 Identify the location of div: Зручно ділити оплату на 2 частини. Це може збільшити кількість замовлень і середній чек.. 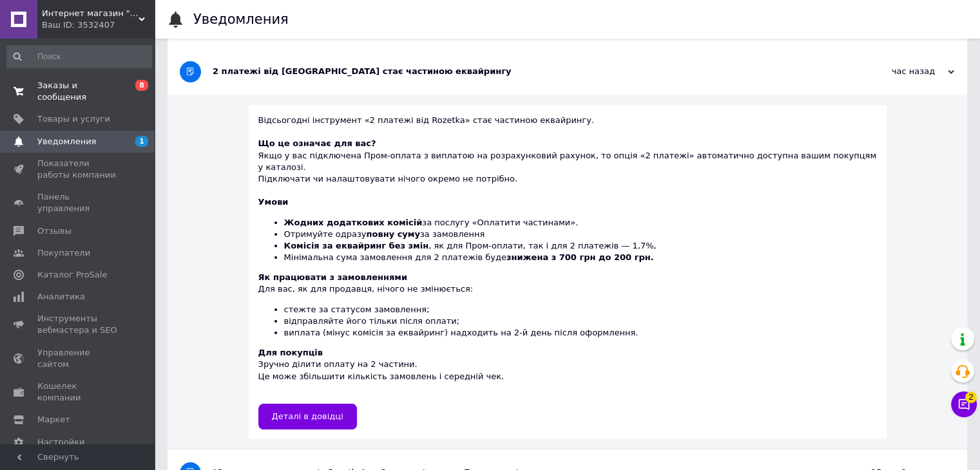
(568, 370).